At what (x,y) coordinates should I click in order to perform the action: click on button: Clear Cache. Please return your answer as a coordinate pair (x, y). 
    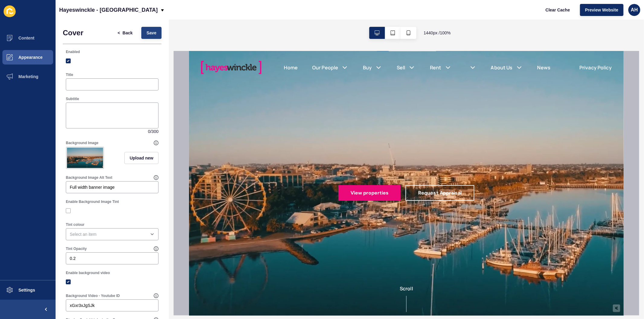
    Looking at the image, I should click on (557, 10).